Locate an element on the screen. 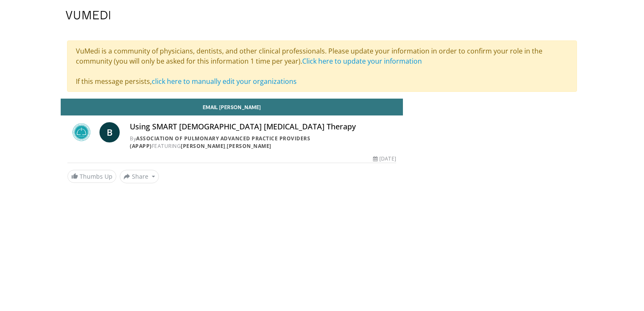 This screenshot has width=644, height=311. a: Thumbs Up is located at coordinates (92, 176).